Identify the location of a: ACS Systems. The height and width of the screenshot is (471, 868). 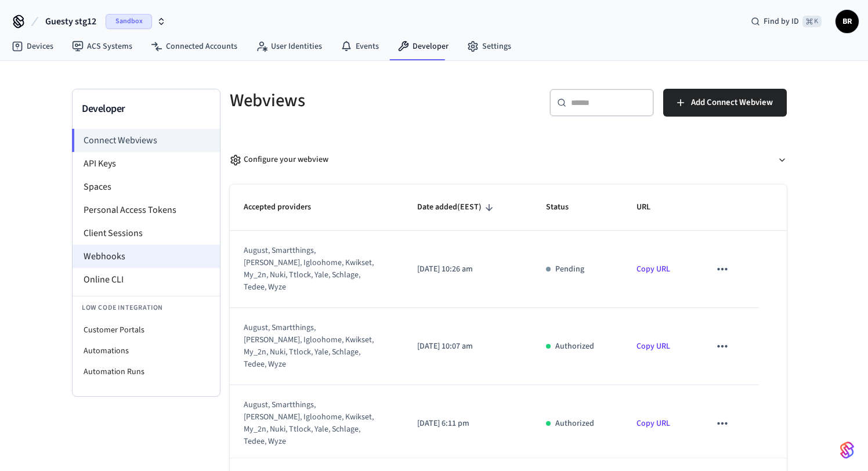
(102, 47).